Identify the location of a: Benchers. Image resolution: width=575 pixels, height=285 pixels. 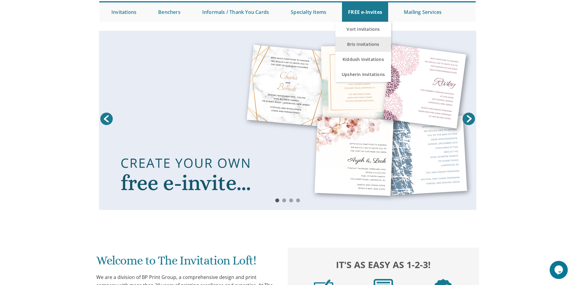
(169, 12).